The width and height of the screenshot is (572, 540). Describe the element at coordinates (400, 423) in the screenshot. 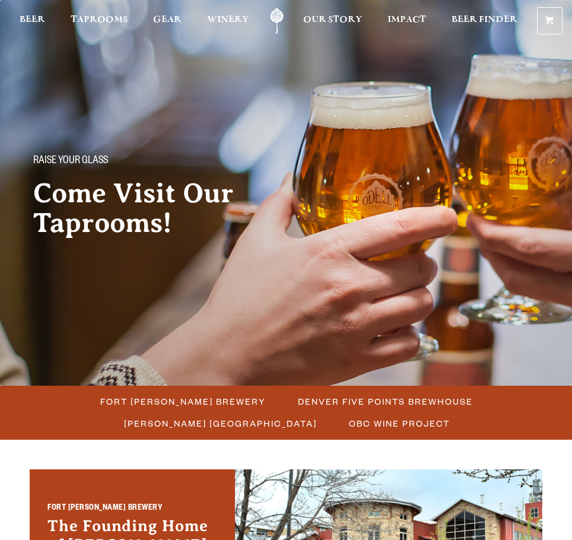

I see `span: OBC Wine Project` at that location.